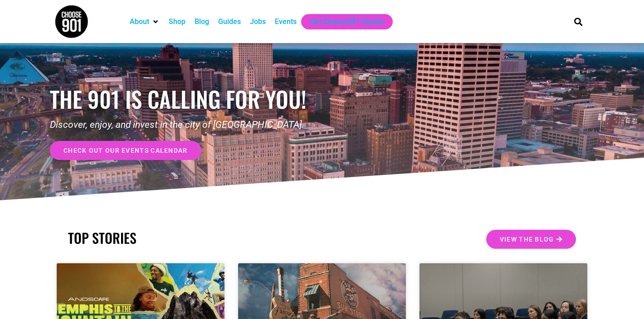 The height and width of the screenshot is (319, 644). I want to click on div: Jobs, so click(258, 22).